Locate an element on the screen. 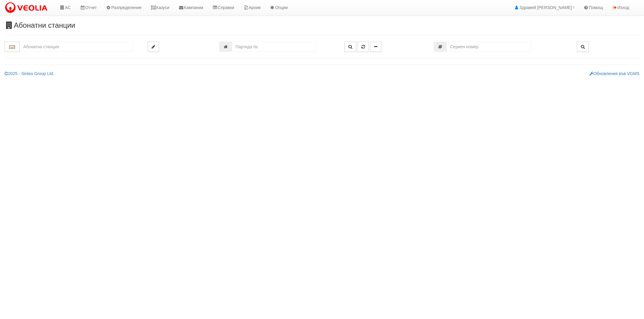 This screenshot has width=644, height=319. a: 2025 - Sintex Group Ltd. is located at coordinates (29, 73).